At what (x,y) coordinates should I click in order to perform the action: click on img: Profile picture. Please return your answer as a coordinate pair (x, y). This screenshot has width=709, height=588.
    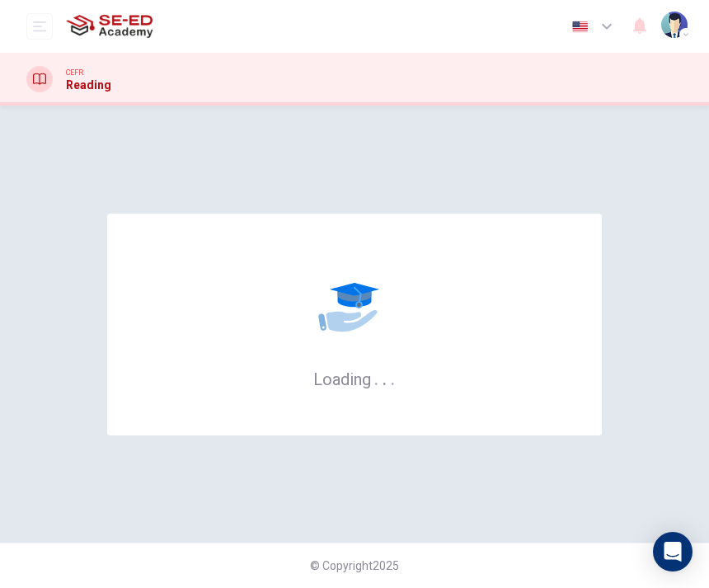
    Looking at the image, I should click on (674, 24).